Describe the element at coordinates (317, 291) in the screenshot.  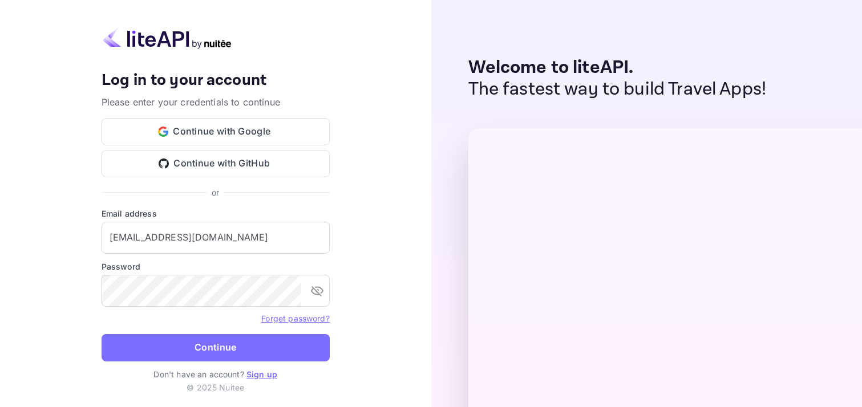
I see `button: toggle password visibility` at that location.